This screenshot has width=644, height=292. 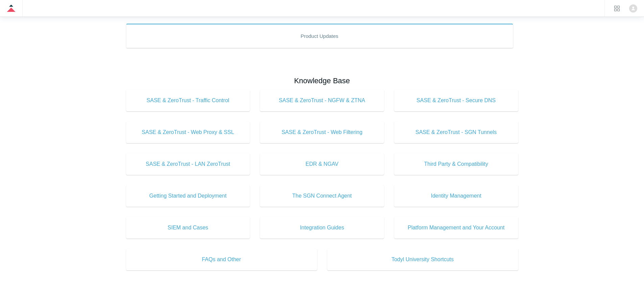 I want to click on span: Todyl University Shortcuts, so click(x=423, y=259).